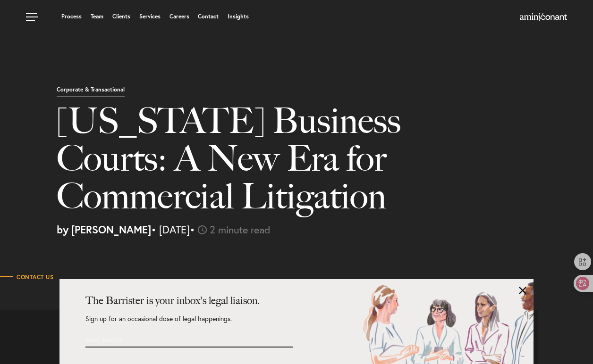  I want to click on a: Process, so click(71, 16).